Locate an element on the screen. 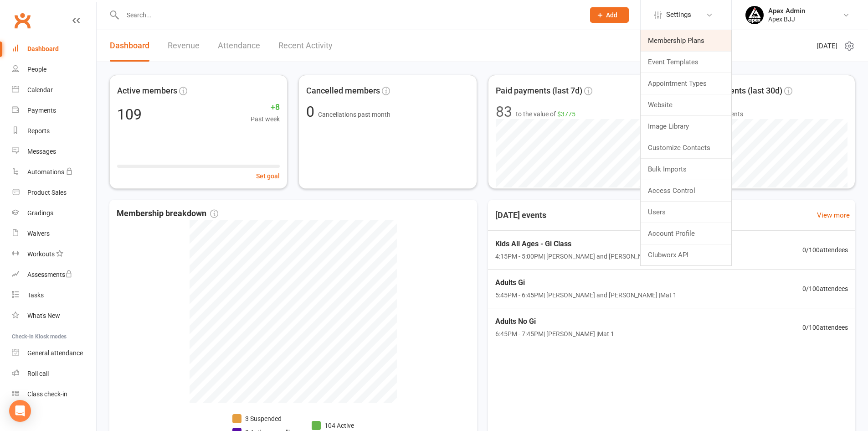 The width and height of the screenshot is (868, 431). div: Gradings is located at coordinates (40, 213).